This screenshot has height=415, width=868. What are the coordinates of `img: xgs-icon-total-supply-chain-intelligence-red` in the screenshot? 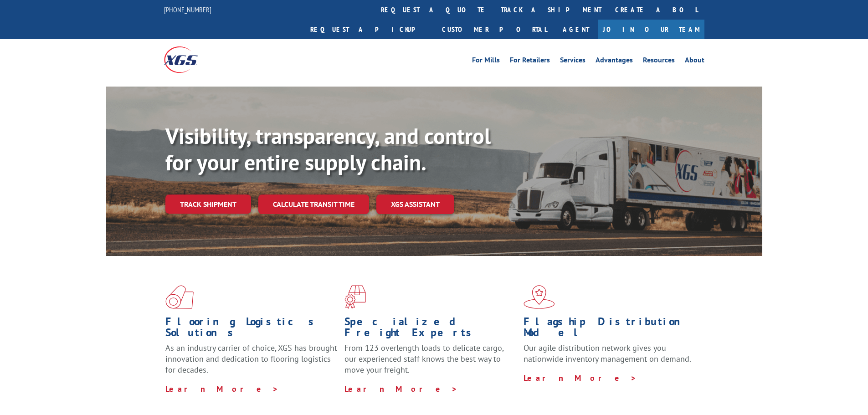 It's located at (180, 297).